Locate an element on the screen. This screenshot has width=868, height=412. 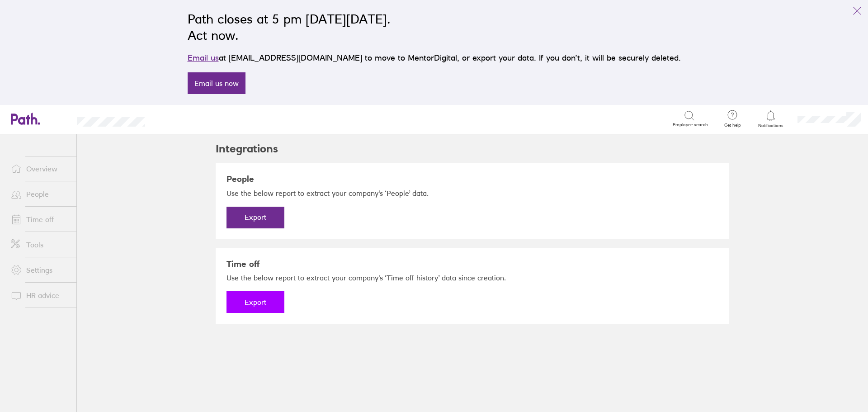
a: HR advice is located at coordinates (39, 295).